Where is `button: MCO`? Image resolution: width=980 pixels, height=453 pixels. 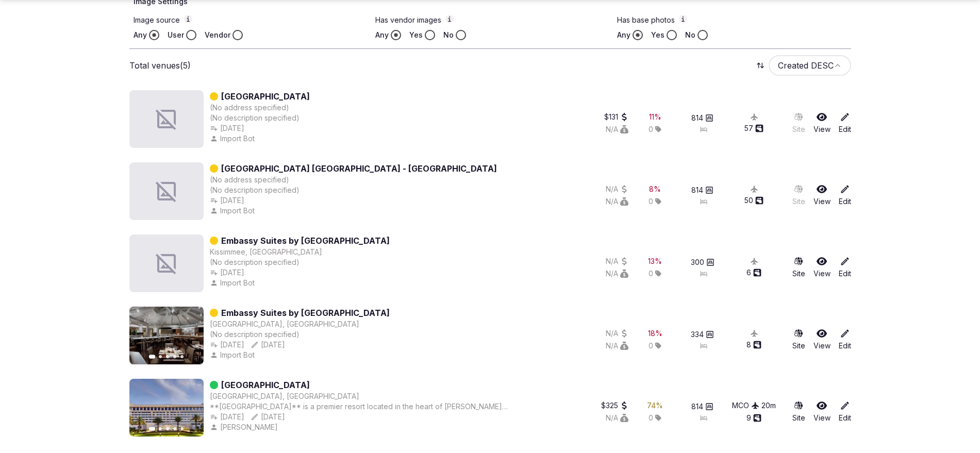 button: MCO is located at coordinates (745, 405).